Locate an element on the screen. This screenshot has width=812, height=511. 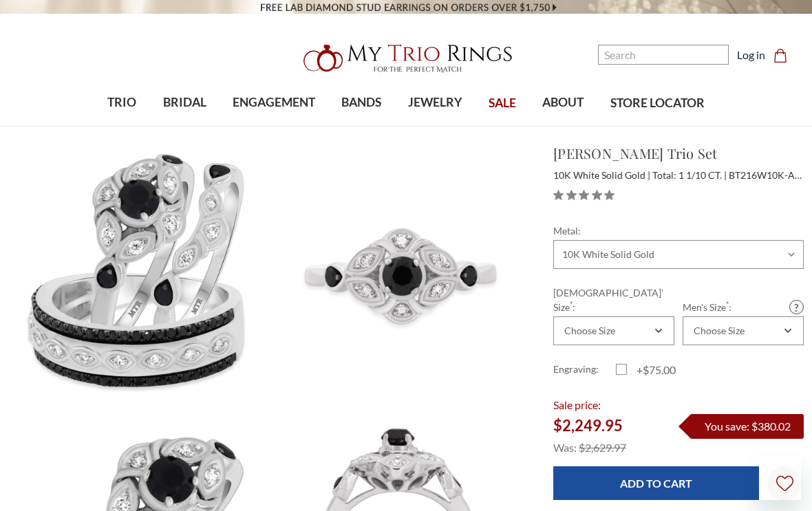
span: $2,249.95 is located at coordinates (588, 425).